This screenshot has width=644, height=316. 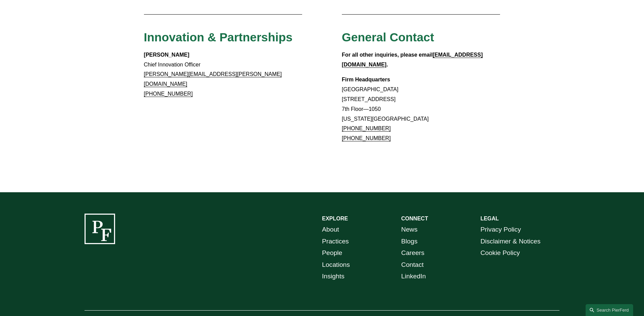 I want to click on a: Practices, so click(x=335, y=241).